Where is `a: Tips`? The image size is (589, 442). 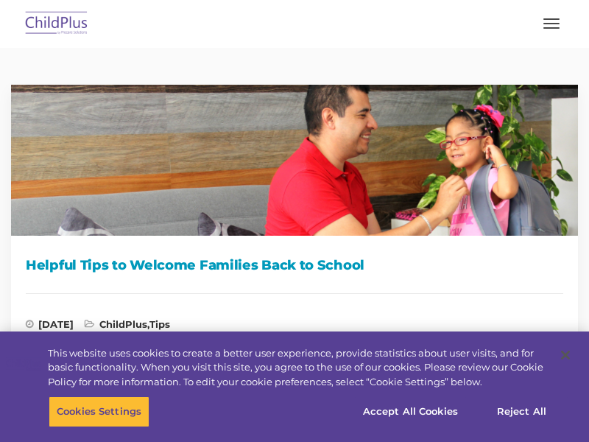 a: Tips is located at coordinates (160, 324).